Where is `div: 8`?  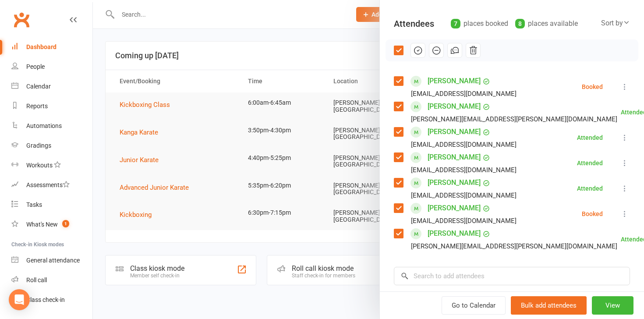
div: 8 is located at coordinates (520, 24).